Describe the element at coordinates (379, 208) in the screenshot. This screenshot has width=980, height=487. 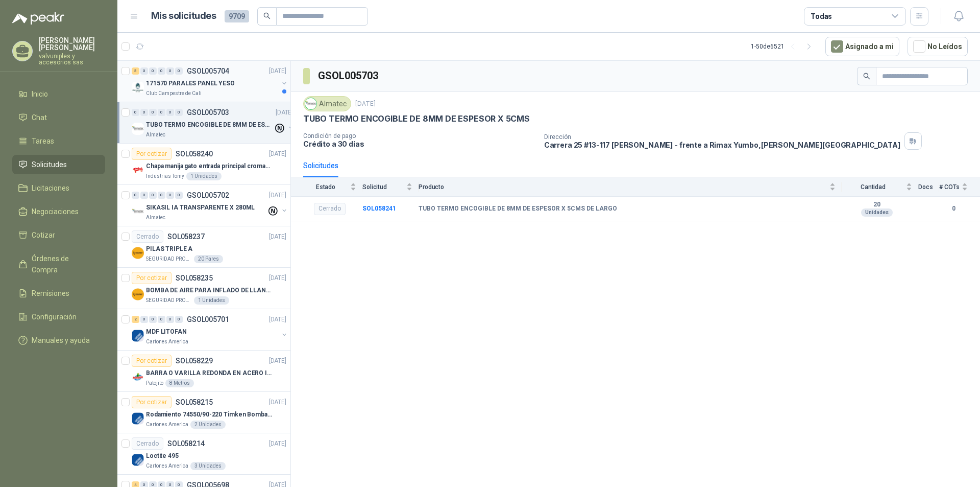
I see `a: SOL058241` at that location.